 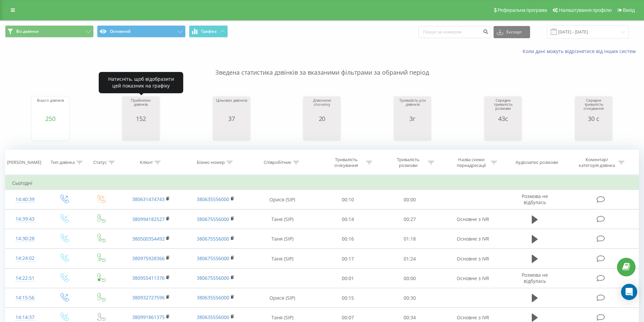 What do you see at coordinates (410, 239) in the screenshot?
I see `font: 01:18` at bounding box center [410, 239].